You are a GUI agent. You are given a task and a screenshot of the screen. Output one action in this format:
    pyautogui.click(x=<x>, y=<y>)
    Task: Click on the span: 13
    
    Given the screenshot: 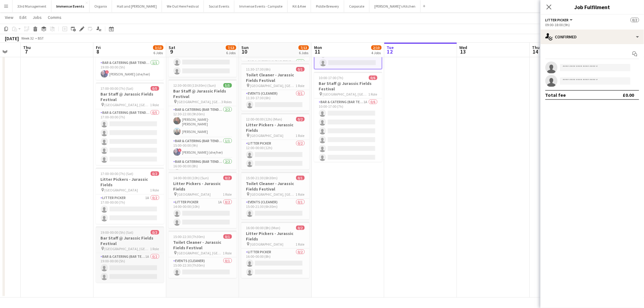 What is the action you would take?
    pyautogui.click(x=463, y=51)
    